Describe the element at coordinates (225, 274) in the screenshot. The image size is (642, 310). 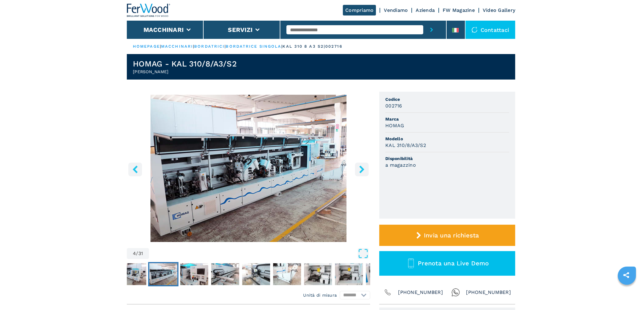
I see `img: 780a80472804ef2cfb41502e0c7fa741` at that location.